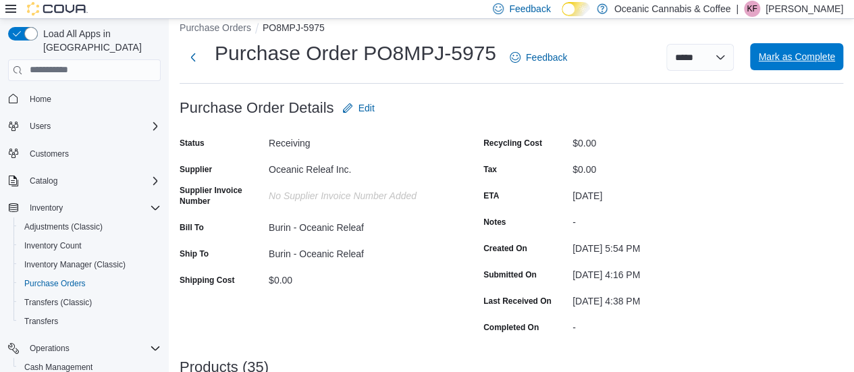  I want to click on label: Submitted On, so click(510, 275).